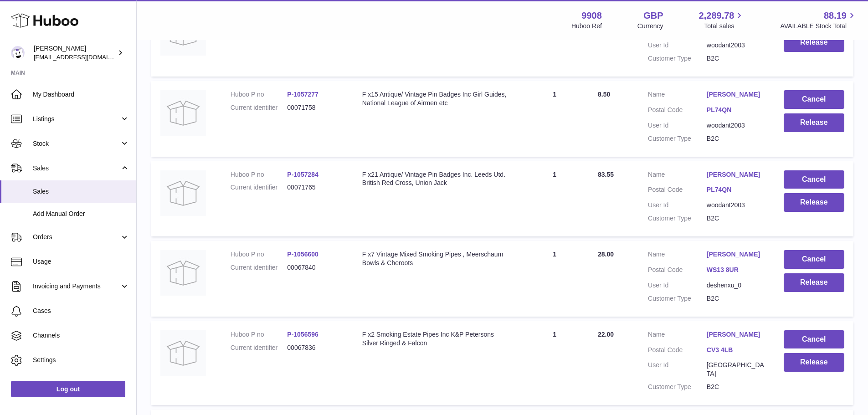 This screenshot has height=415, width=868. What do you see at coordinates (606, 254) in the screenshot?
I see `span: 28.00` at bounding box center [606, 254].